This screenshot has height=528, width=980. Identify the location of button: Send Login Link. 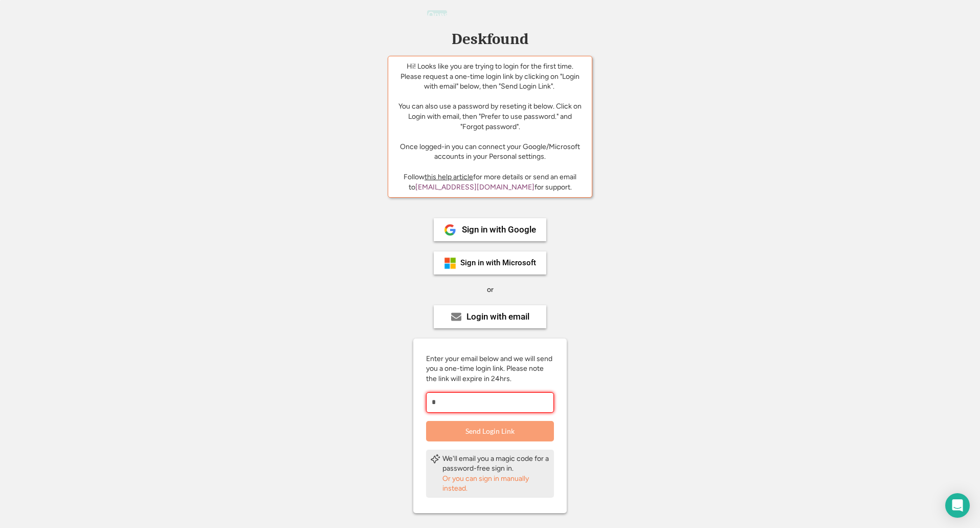
(490, 430).